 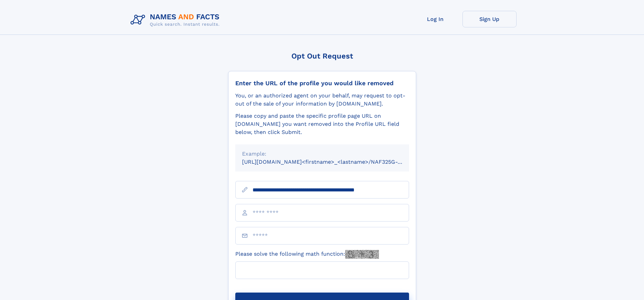 What do you see at coordinates (322, 154) in the screenshot?
I see `div: Example:` at bounding box center [322, 154].